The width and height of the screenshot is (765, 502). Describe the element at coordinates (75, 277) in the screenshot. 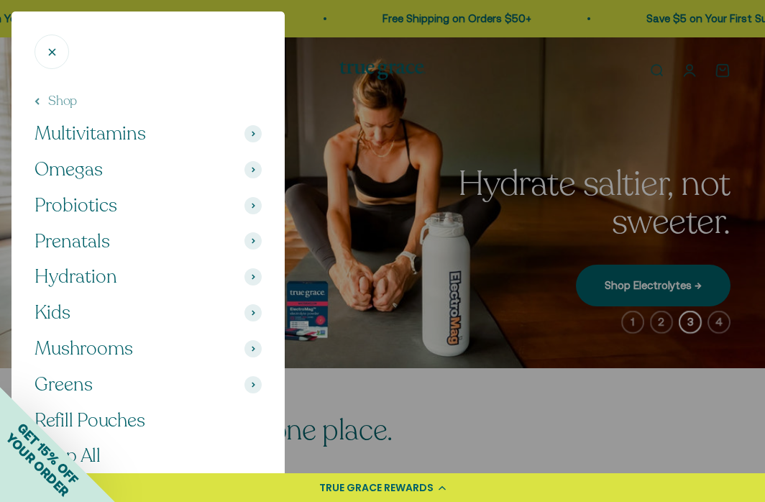

I see `span: Hydration` at that location.